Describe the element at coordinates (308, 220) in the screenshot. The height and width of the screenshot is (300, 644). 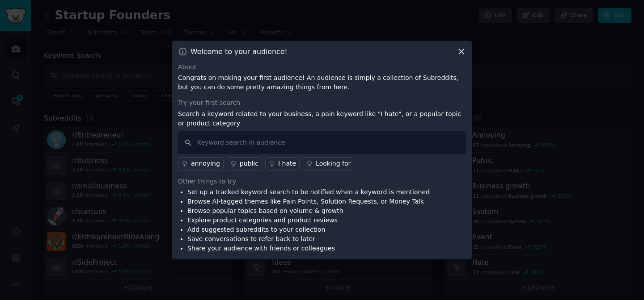
I see `li: Explore product categories and product reviews` at that location.